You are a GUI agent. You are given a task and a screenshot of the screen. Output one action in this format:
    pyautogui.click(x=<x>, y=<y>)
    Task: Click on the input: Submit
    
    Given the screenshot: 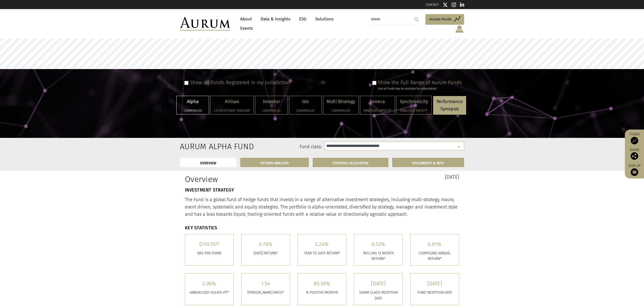 What is the action you would take?
    pyautogui.click(x=417, y=19)
    